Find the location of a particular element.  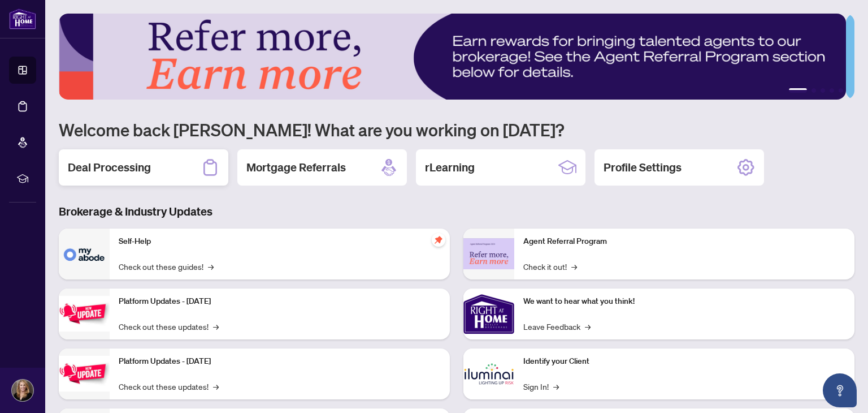

img: Slide 0 is located at coordinates (452, 57).